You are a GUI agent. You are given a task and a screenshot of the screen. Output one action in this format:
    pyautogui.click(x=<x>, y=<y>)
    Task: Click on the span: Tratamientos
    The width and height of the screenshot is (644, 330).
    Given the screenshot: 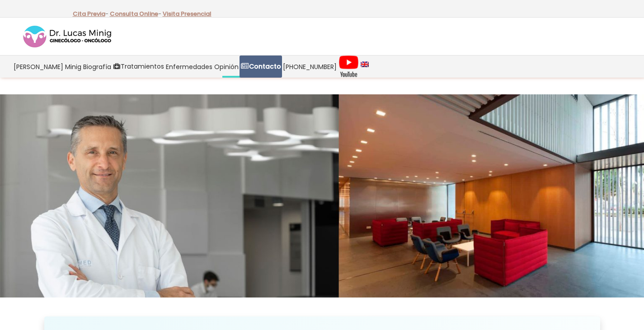 What is the action you would take?
    pyautogui.click(x=142, y=66)
    